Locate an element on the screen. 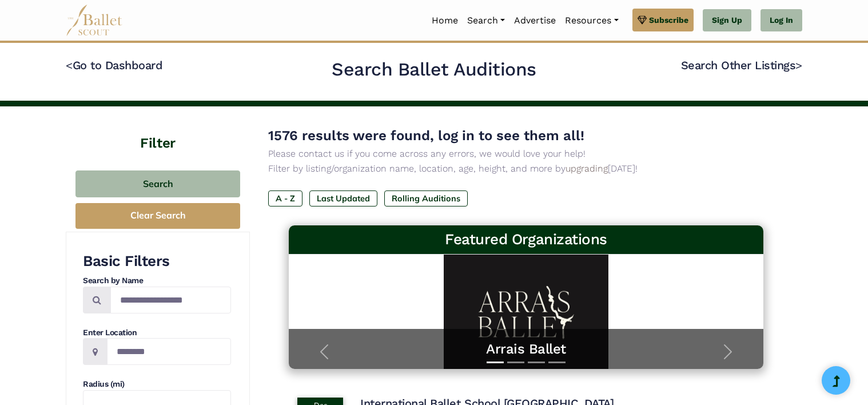 The image size is (868, 405). a: <Go to Dashboard is located at coordinates (114, 65).